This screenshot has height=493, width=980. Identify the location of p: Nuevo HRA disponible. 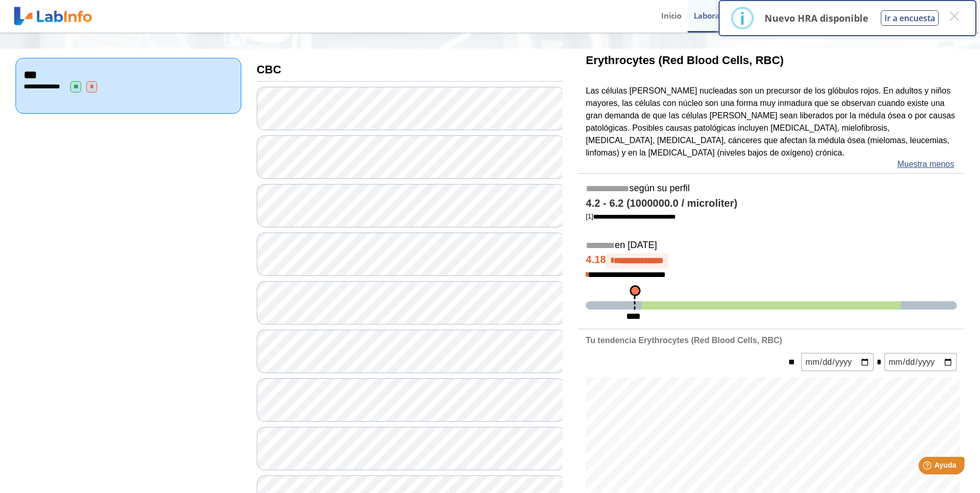
(816, 18).